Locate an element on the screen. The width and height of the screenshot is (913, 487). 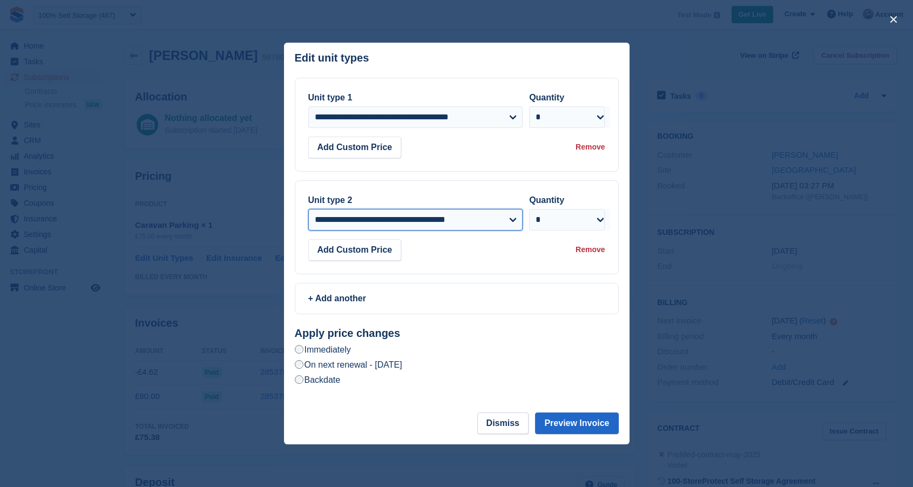
p: Edit unit types is located at coordinates (332, 58).